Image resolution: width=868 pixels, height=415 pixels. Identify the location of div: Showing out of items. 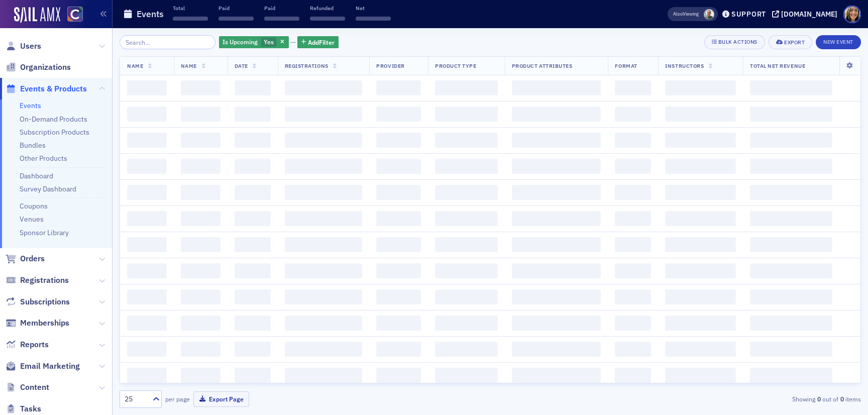
(741, 399).